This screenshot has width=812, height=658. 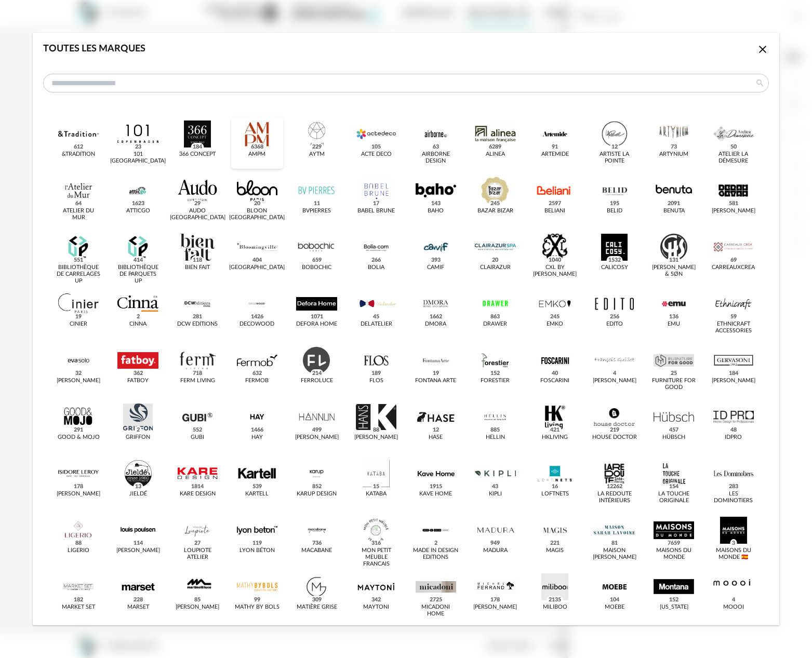 What do you see at coordinates (673, 437) in the screenshot?
I see `div: Hübsch` at bounding box center [673, 437].